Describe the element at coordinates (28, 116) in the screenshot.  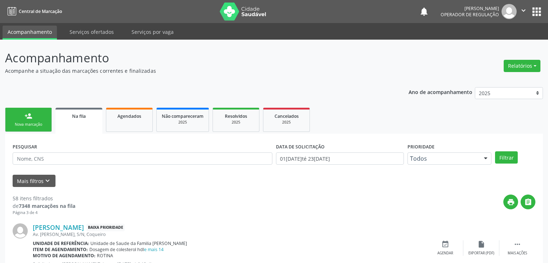
I see `div: person_add` at that location.